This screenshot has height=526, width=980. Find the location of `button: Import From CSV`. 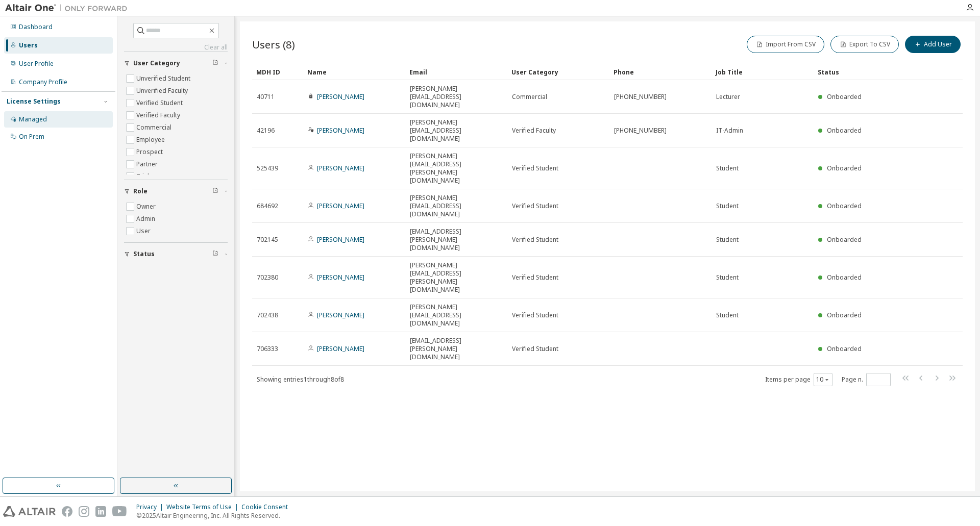

button: Import From CSV is located at coordinates (786, 44).